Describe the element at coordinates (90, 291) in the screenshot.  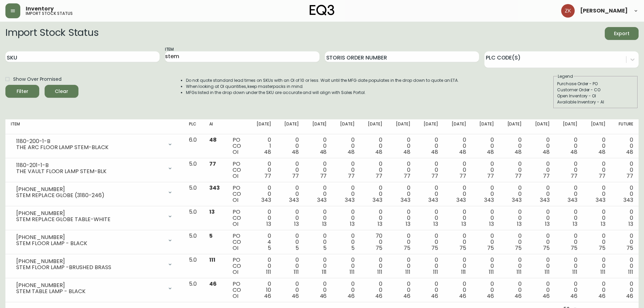
I see `div: STEM TABLE LAMP - BLACK` at that location.